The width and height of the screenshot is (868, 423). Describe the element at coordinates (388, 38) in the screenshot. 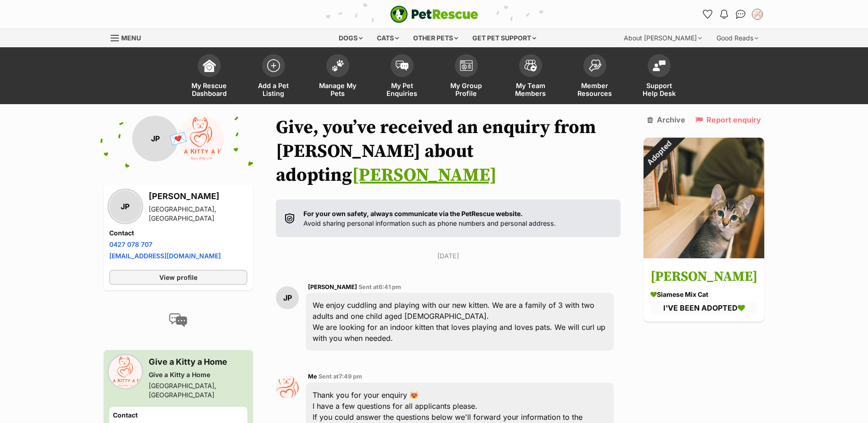

I see `div: Cats` at that location.